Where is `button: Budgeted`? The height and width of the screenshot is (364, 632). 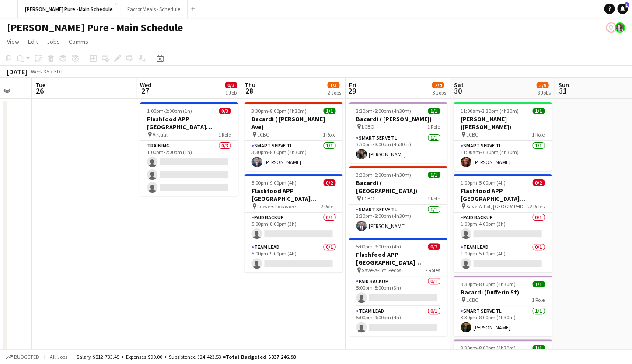
button: Budgeted is located at coordinates (23, 357).